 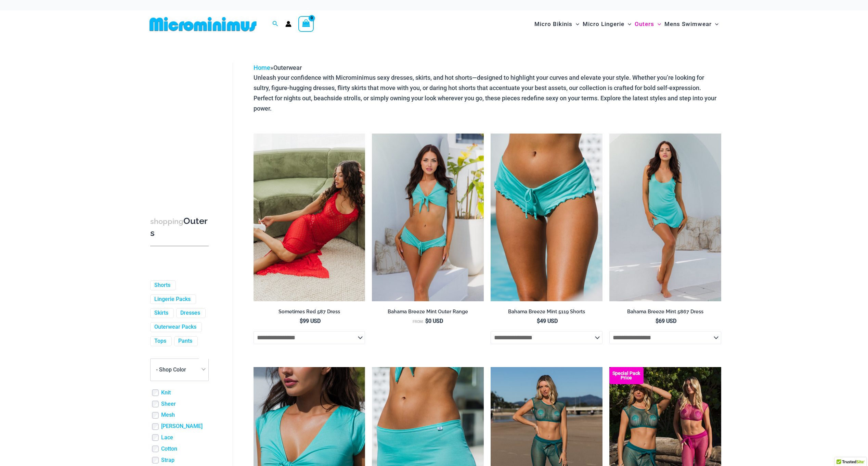 What do you see at coordinates (310, 320) in the screenshot?
I see `bdi: 99 USD` at bounding box center [310, 320].